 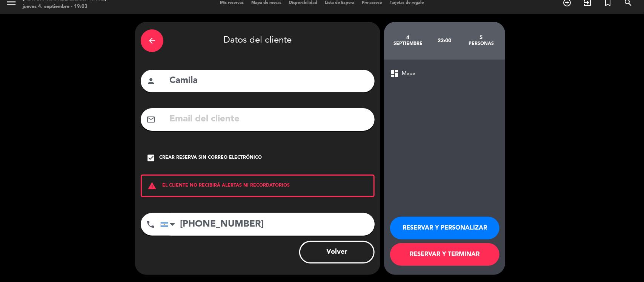 I want to click on div: 23:00, so click(x=444, y=41).